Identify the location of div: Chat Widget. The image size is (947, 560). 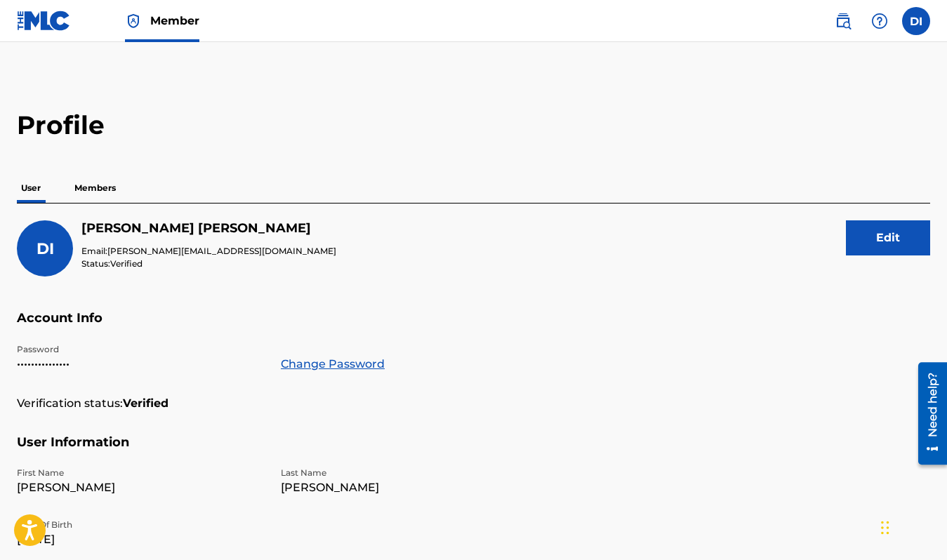
(912, 527).